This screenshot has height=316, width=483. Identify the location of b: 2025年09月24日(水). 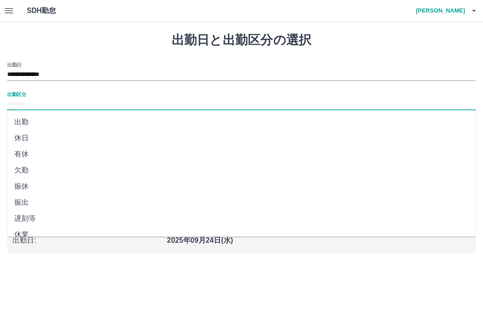
(200, 240).